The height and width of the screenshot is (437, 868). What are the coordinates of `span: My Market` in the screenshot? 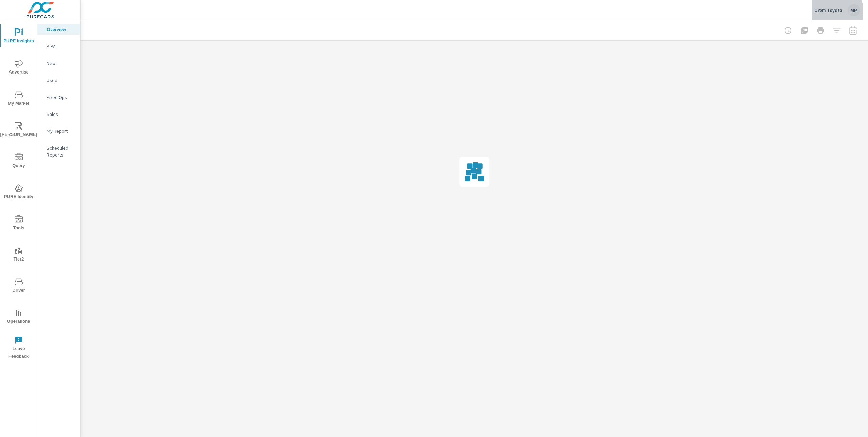 It's located at (19, 99).